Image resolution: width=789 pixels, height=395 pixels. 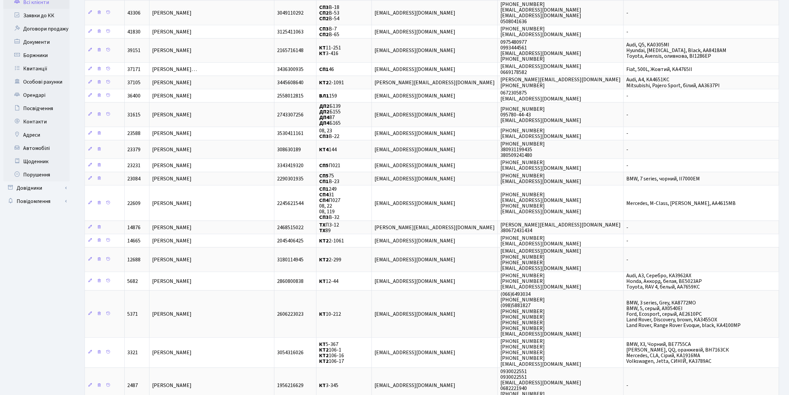 What do you see at coordinates (290, 179) in the screenshot?
I see `span: 2290301935` at bounding box center [290, 179].